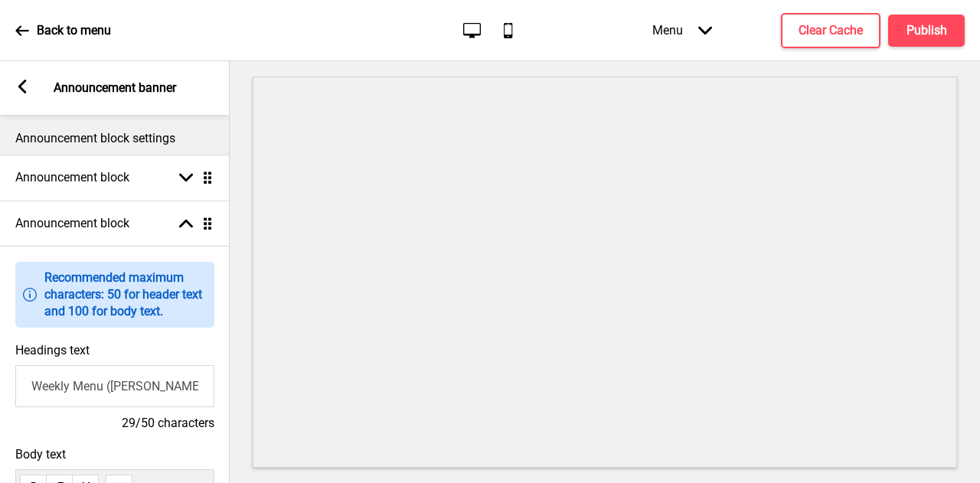 This screenshot has width=980, height=483. What do you see at coordinates (114, 88) in the screenshot?
I see `p: Announcement banner` at bounding box center [114, 88].